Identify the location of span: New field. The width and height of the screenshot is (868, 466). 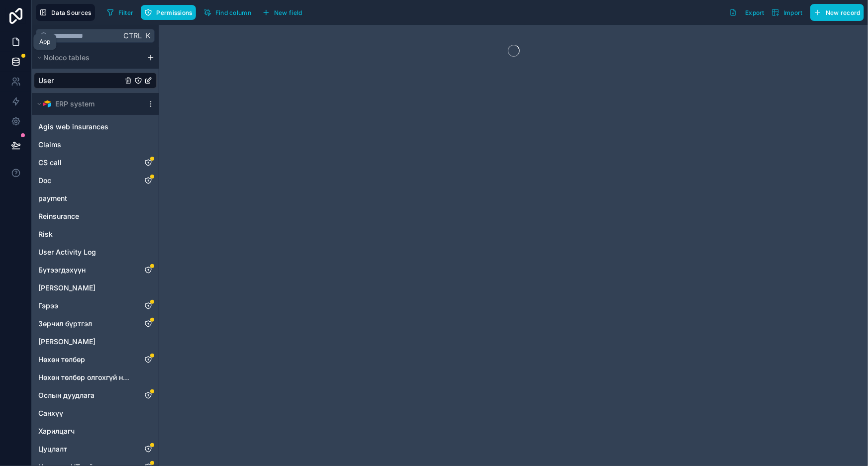
(288, 12).